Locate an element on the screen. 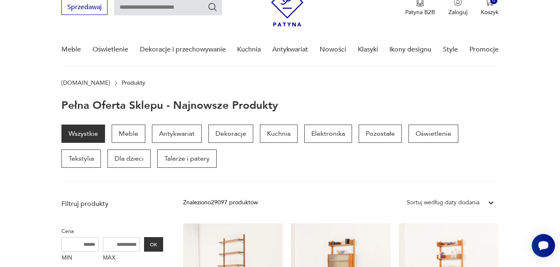 The image size is (560, 267). p: Filtruj produkty is located at coordinates (112, 204).